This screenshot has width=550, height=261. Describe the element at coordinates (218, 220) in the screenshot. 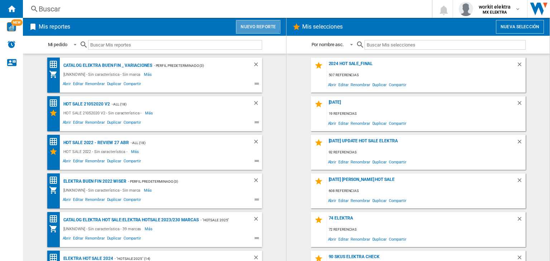

I see `div: - "HOTSALE 2025" (14)` at that location.